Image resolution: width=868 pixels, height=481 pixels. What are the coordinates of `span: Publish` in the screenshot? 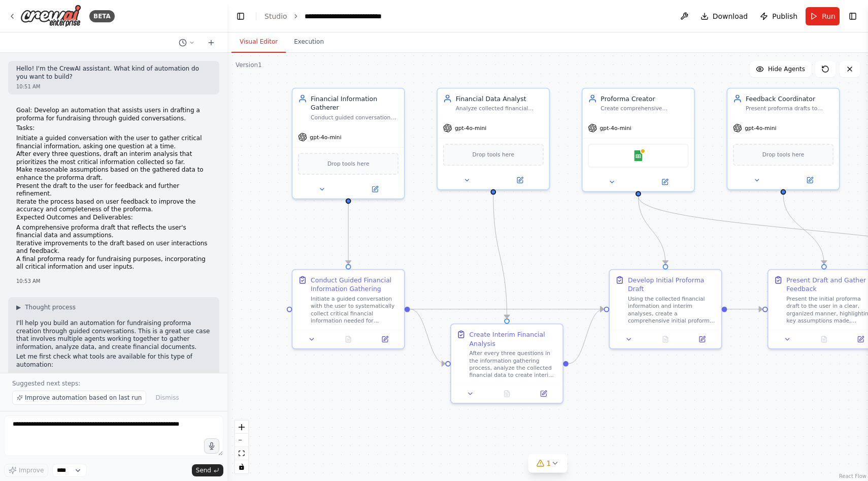 It's located at (785, 16).